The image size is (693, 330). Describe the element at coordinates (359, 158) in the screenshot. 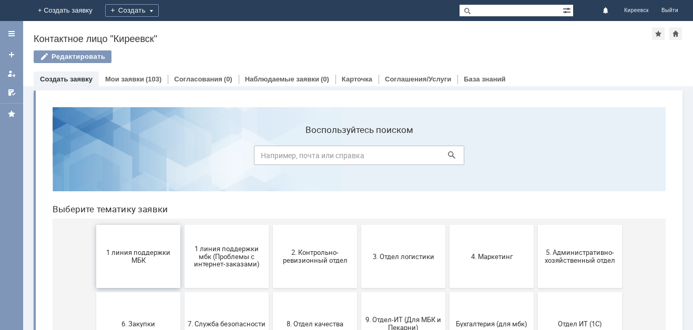

I see `button: 3. Отдел логистики` at that location.